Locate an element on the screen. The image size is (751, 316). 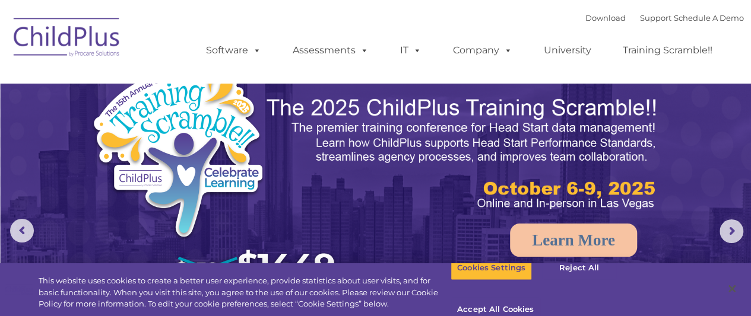
a: Learn More is located at coordinates (574, 240).